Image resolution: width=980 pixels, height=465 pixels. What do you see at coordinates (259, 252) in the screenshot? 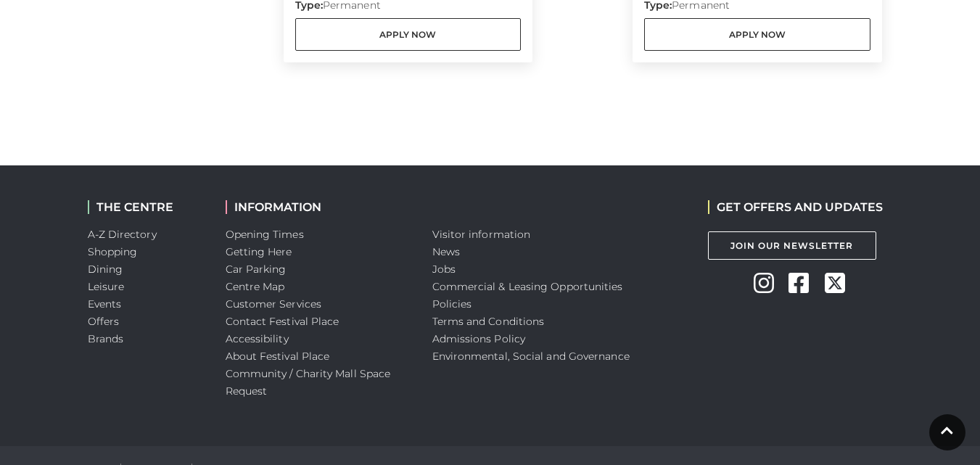
I see `a: Getting Here` at bounding box center [259, 252].